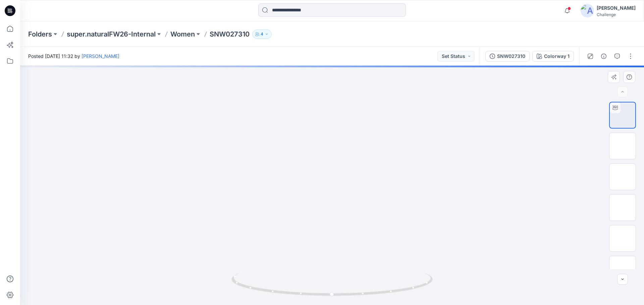  What do you see at coordinates (587, 11) in the screenshot?
I see `img: avatar` at bounding box center [587, 11].